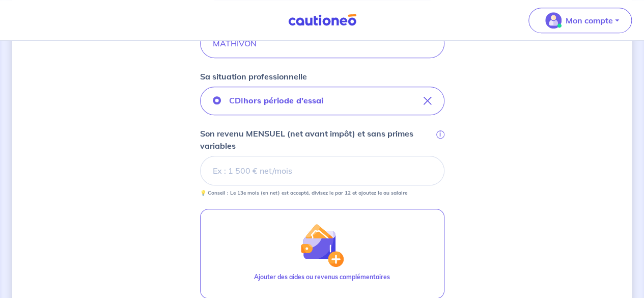 This screenshot has height=298, width=644. Describe the element at coordinates (554, 20) in the screenshot. I see `img: illu_account_valid_menu.svg` at that location.